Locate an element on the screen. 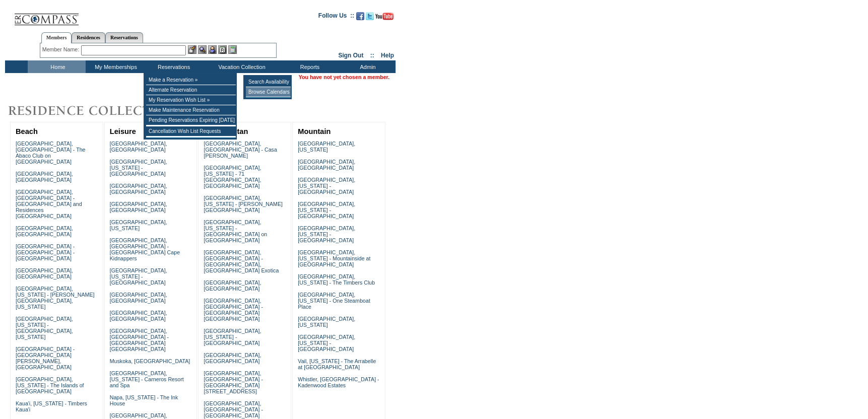  img: Become our fan on Facebook is located at coordinates (360, 16).